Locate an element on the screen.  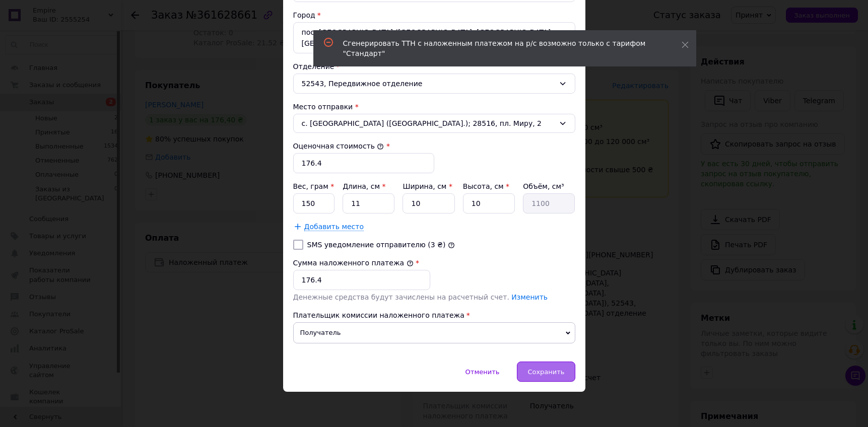
div: 52543, Передвижное отделение is located at coordinates (434, 83).